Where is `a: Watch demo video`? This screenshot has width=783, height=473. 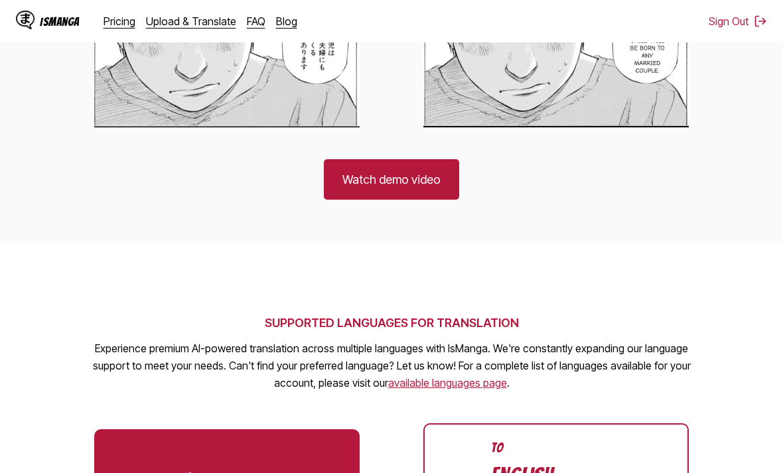 a: Watch demo video is located at coordinates (392, 179).